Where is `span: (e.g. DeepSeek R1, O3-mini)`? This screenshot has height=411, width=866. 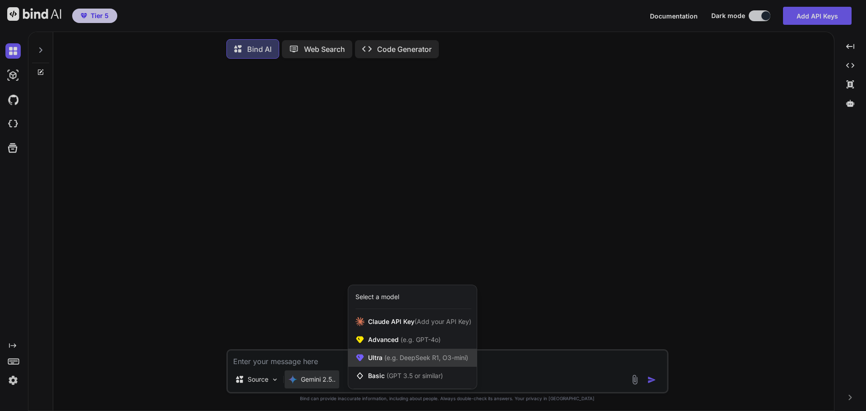 span: (e.g. DeepSeek R1, O3-mini) is located at coordinates (425, 357).